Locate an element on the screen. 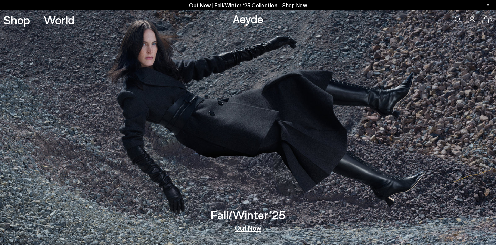 This screenshot has width=496, height=245. a: World is located at coordinates (59, 20).